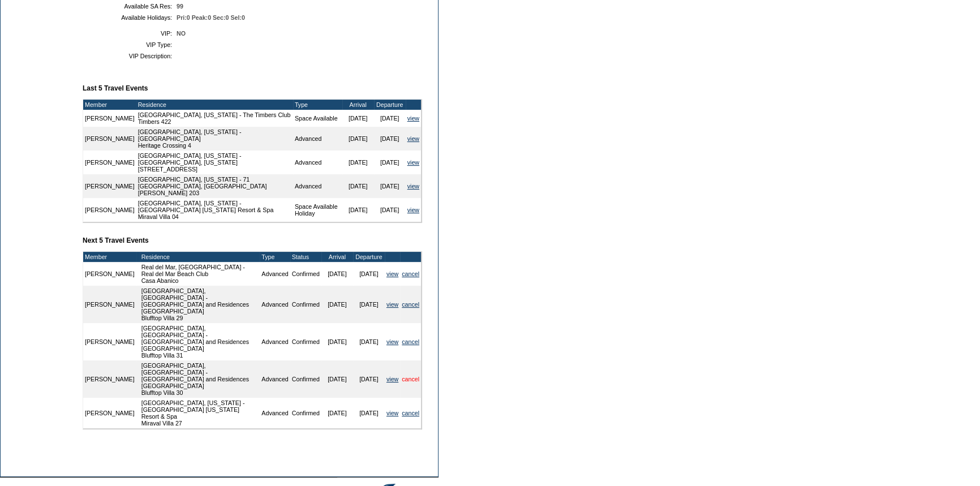 The image size is (980, 486). I want to click on span: 99, so click(180, 6).